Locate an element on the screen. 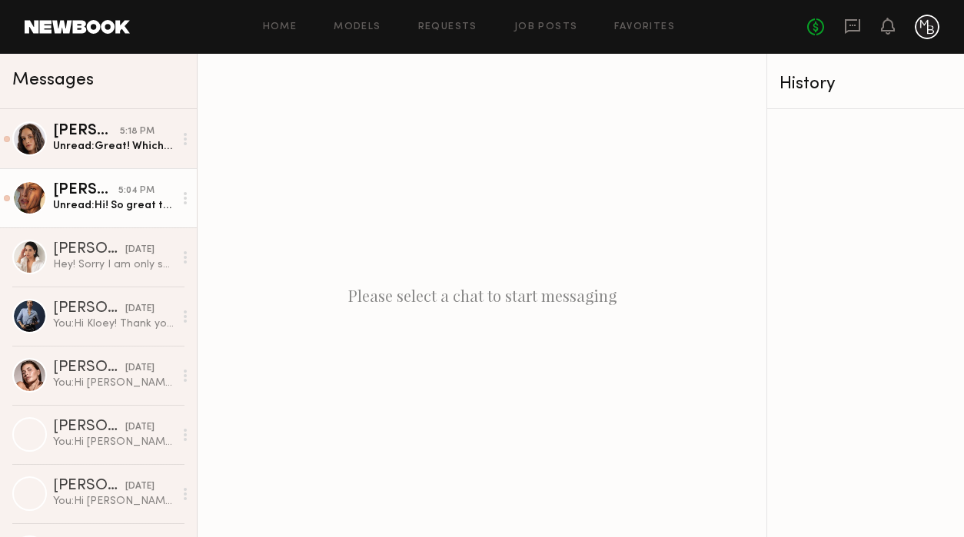 The width and height of the screenshot is (964, 537). a: Requests is located at coordinates (447, 27).